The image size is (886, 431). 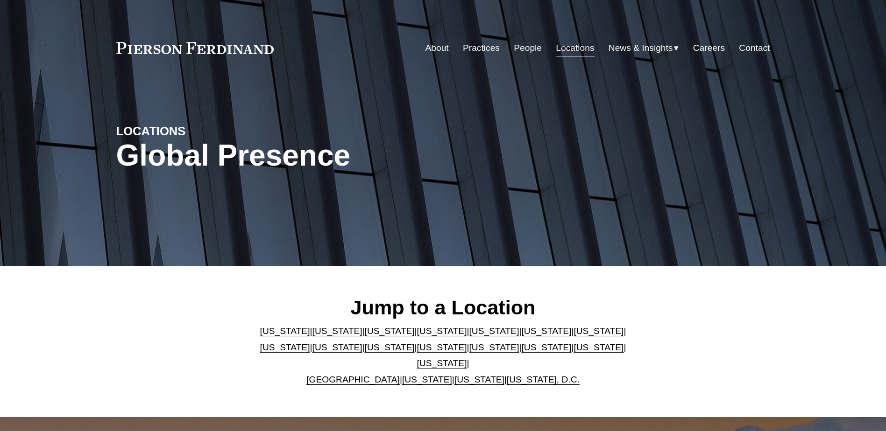 I want to click on h4: LOCATIONS, so click(x=198, y=131).